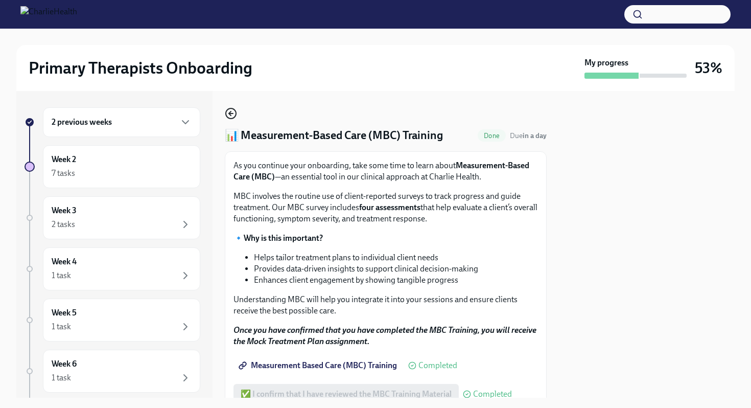 This screenshot has height=408, width=751. Describe the element at coordinates (396, 258) in the screenshot. I see `li: Helps tailor treatment plans to individual client needs` at that location.